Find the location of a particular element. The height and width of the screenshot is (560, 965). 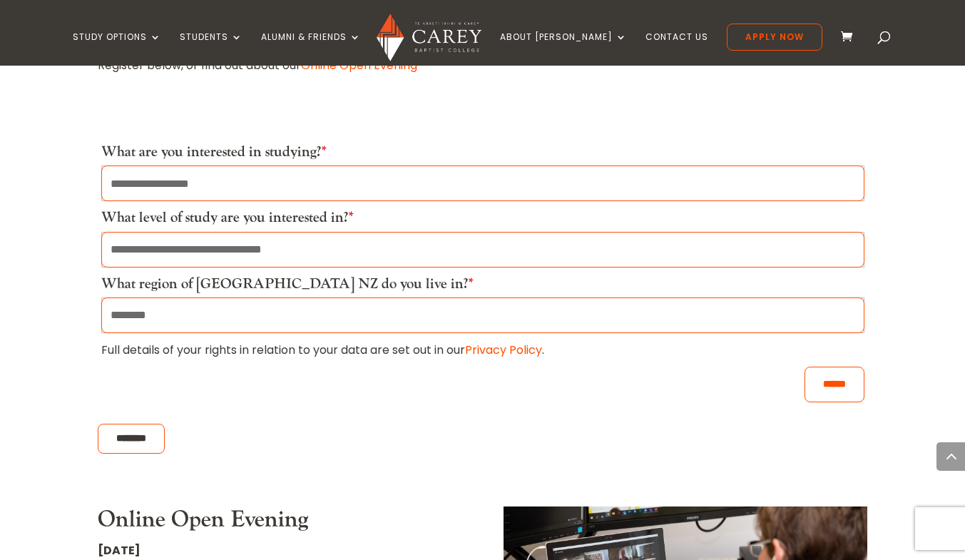

label: What are you interested in studying? is located at coordinates (214, 152).